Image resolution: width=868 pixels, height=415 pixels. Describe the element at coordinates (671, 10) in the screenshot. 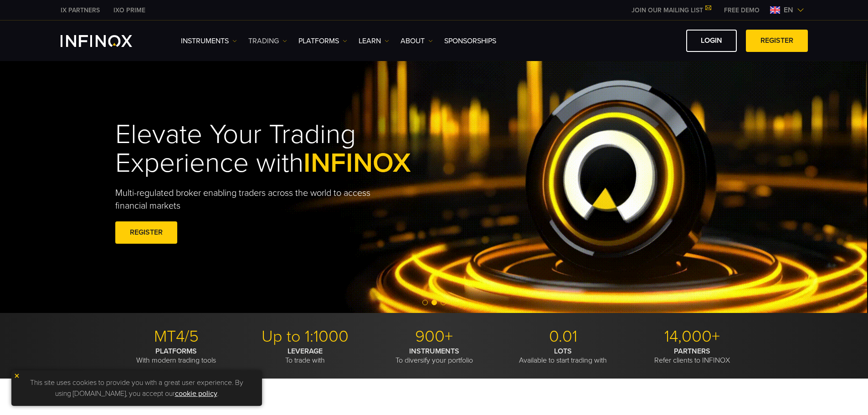

I see `a: JOIN OUR MAILING LIST` at that location.